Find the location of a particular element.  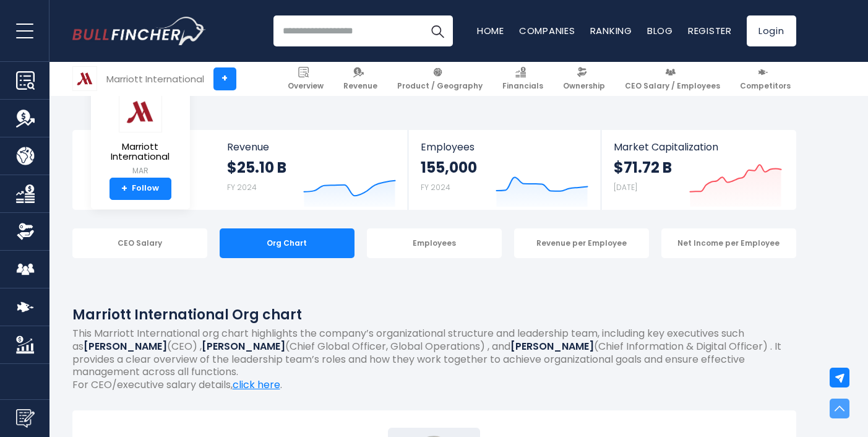

a: Ownership is located at coordinates (584, 79).